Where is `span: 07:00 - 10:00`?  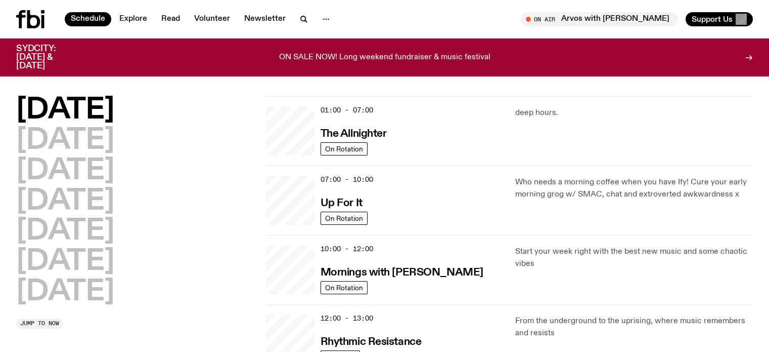
span: 07:00 - 10:00 is located at coordinates (347, 179).